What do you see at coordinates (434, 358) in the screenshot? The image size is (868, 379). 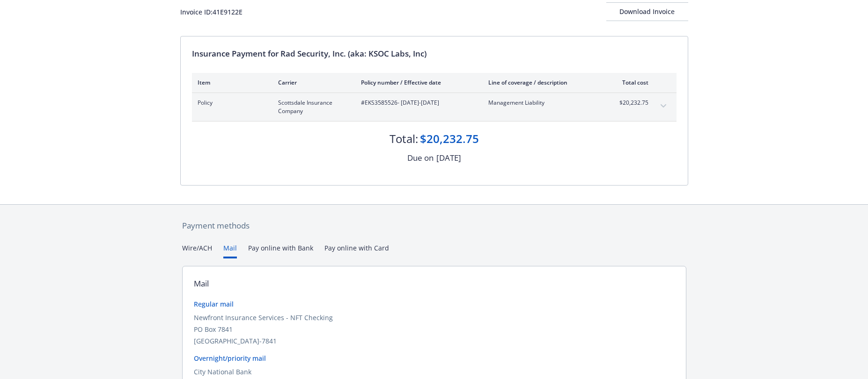 I see `div: Overnight/priority mail` at bounding box center [434, 358].